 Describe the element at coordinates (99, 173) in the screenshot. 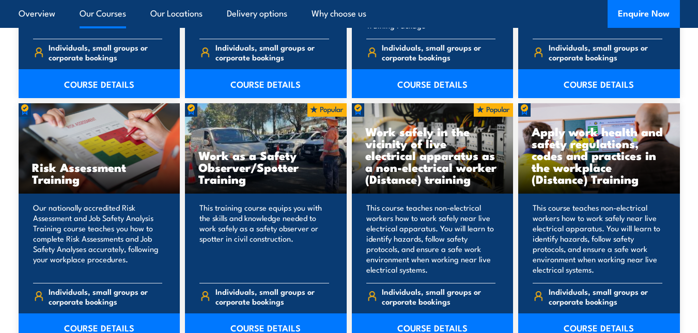

I see `h3: Risk Assessment Training` at that location.